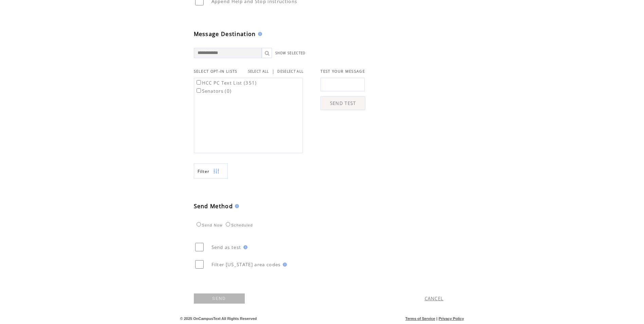  I want to click on span: Show filters, so click(204, 171).